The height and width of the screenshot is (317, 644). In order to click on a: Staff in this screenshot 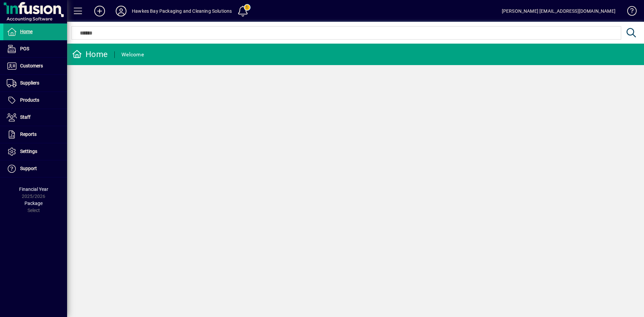, I will do `click(35, 117)`.